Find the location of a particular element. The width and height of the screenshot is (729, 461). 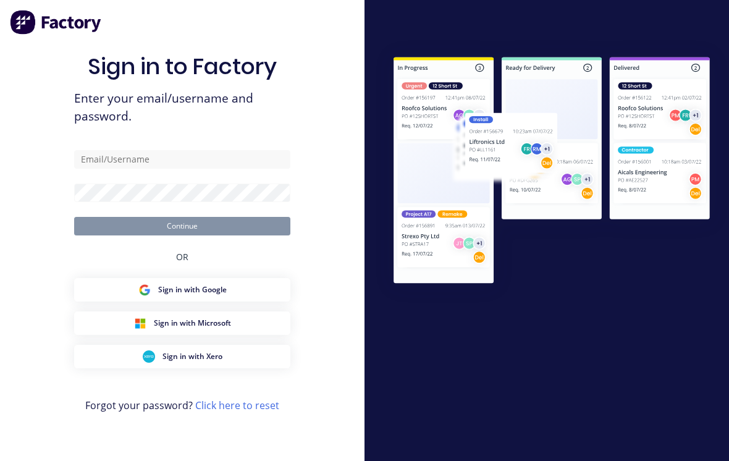

span: Sign in with Microsoft is located at coordinates (192, 323).